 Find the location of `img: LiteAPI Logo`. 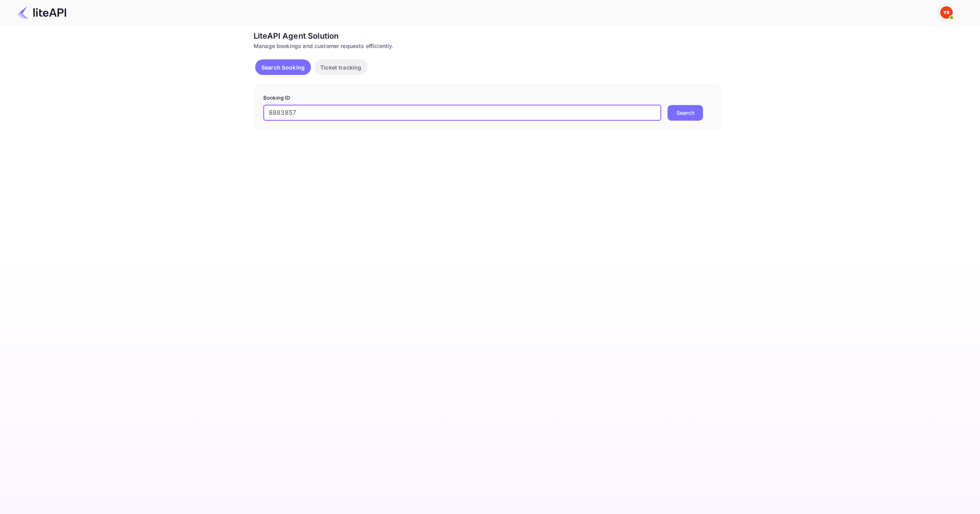

img: LiteAPI Logo is located at coordinates (42, 13).